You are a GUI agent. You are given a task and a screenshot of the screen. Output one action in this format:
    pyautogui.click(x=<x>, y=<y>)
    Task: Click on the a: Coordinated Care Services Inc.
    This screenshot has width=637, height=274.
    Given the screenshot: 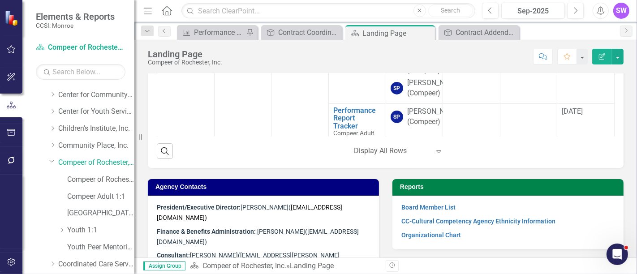 What is the action you would take?
    pyautogui.click(x=96, y=264)
    